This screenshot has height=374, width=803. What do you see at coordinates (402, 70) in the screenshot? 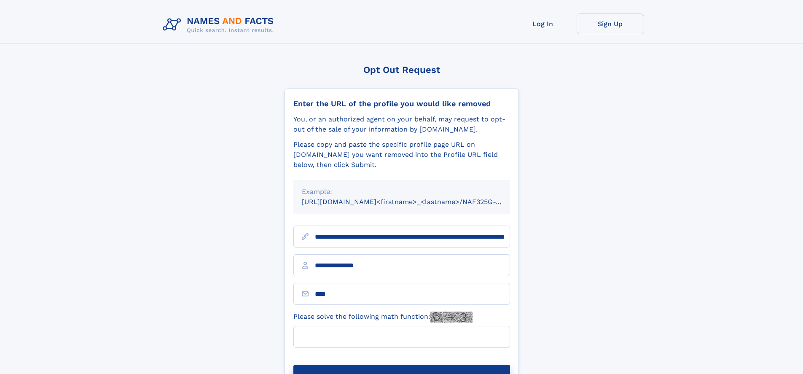
I see `div: Opt Out Request` at bounding box center [402, 70].